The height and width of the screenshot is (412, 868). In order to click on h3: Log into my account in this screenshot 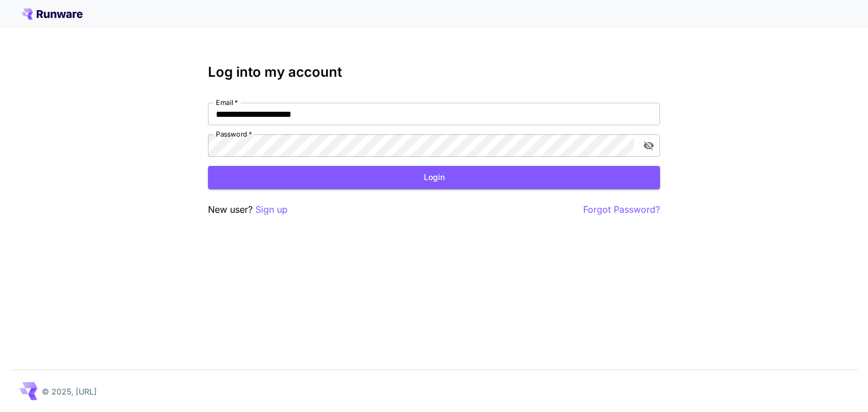, I will do `click(434, 72)`.